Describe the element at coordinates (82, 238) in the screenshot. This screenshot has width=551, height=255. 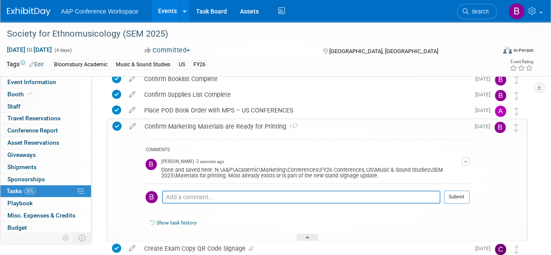
I see `td: Toggle Event Tabs` at that location.